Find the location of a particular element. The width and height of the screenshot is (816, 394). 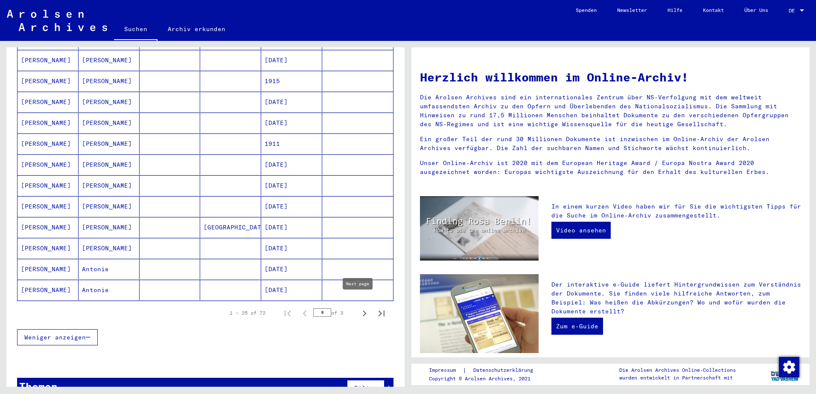

a: Zum e-Guide is located at coordinates (577, 327).